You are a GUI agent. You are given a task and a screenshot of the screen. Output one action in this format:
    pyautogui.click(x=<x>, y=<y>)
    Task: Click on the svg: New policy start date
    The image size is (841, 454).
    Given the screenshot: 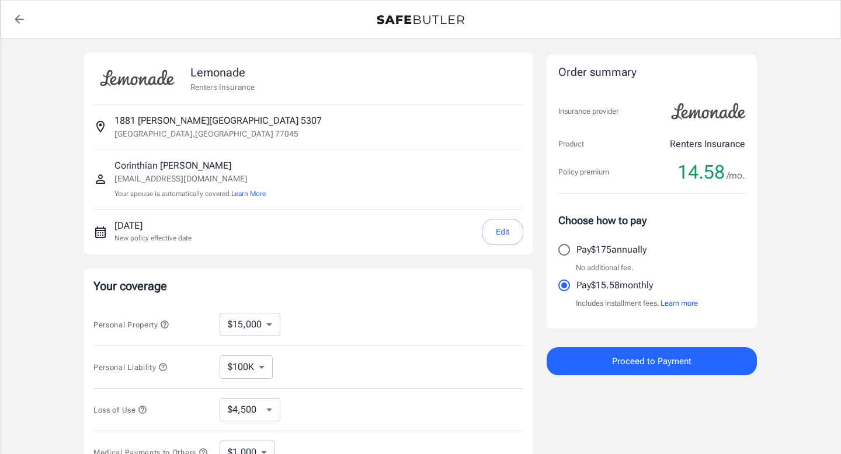 What is the action you would take?
    pyautogui.click(x=100, y=232)
    